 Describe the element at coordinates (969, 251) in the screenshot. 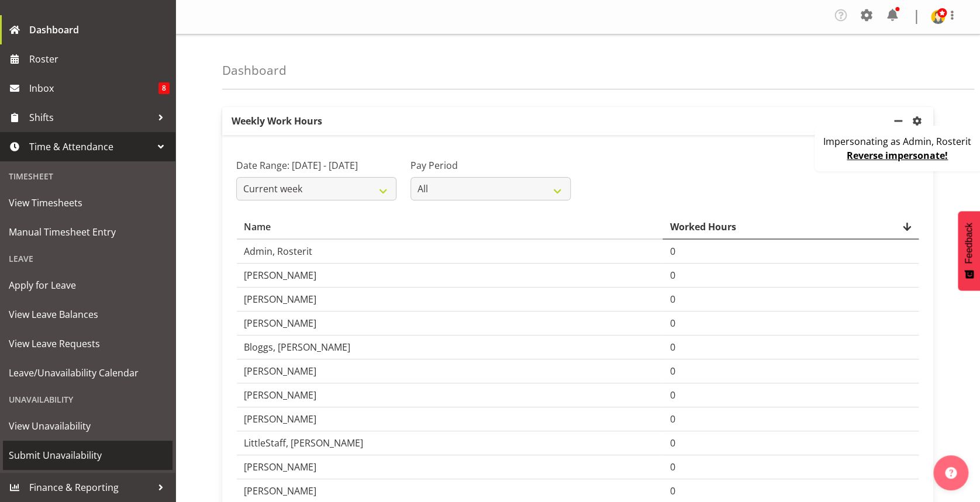

I see `button: Feedback - Show survey` at that location.